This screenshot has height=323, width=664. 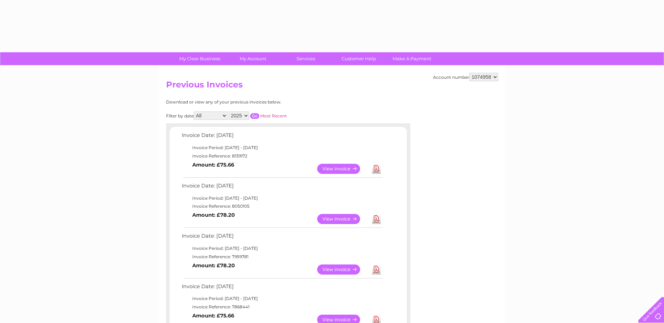 What do you see at coordinates (332, 87) in the screenshot?
I see `h2: Previous Invoices` at bounding box center [332, 87].